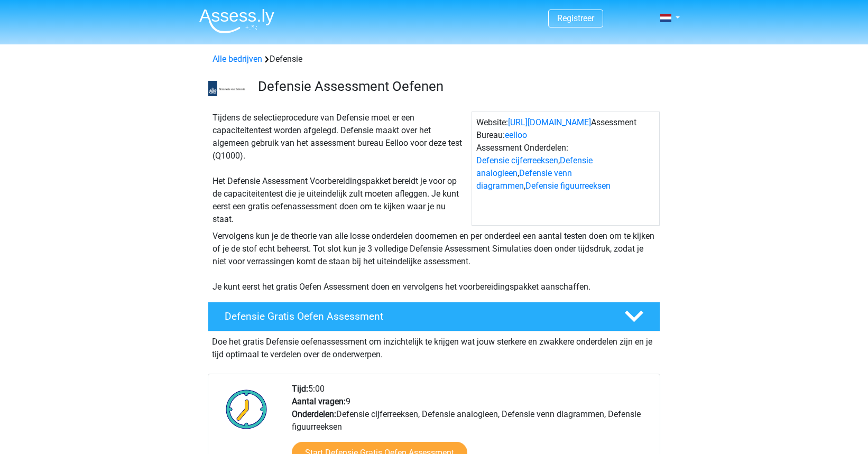  Describe the element at coordinates (434, 346) in the screenshot. I see `div: Doe het gratis Defensie oefenassessment om inzichtelijk te krijgen wat jouw sterkere en zwakkere ...` at that location.